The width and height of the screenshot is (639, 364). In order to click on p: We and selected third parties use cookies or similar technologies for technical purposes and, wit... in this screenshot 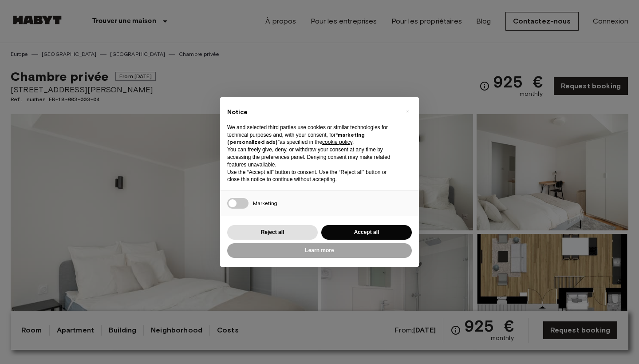, I will do `click(313, 135)`.